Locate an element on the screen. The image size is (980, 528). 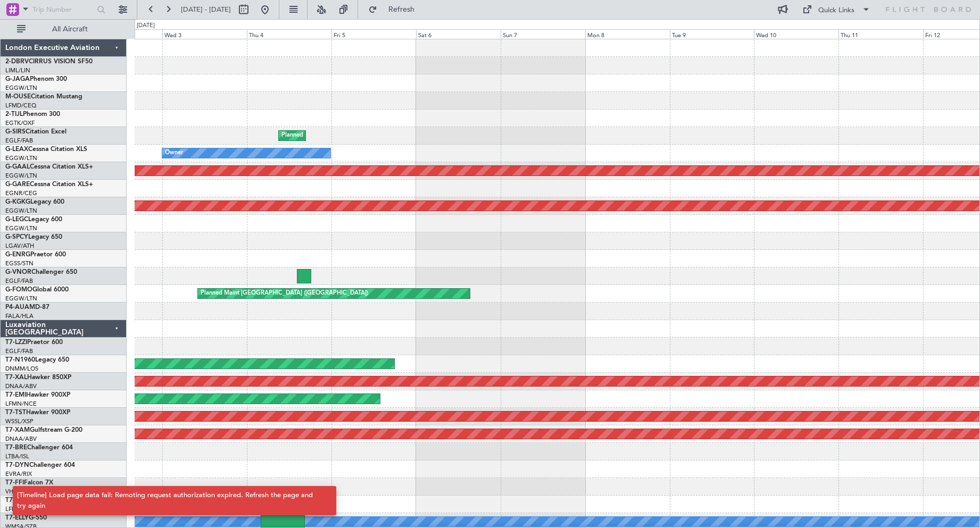
a: G-JAGAPhenom 300 is located at coordinates (36, 79).